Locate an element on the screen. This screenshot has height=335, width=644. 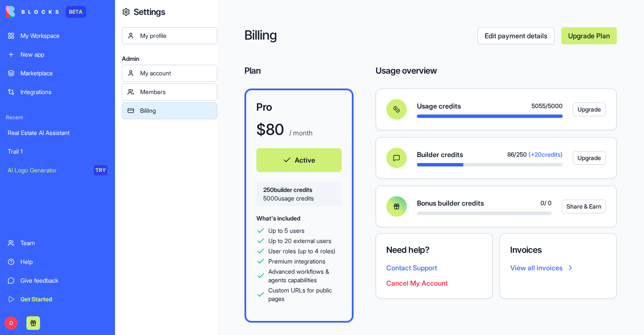
a: New app is located at coordinates (58, 54).